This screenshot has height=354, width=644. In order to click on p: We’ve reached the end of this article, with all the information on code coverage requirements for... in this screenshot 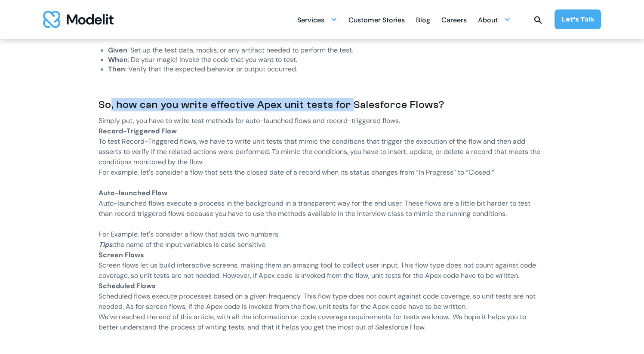, I will do `click(323, 323)`.